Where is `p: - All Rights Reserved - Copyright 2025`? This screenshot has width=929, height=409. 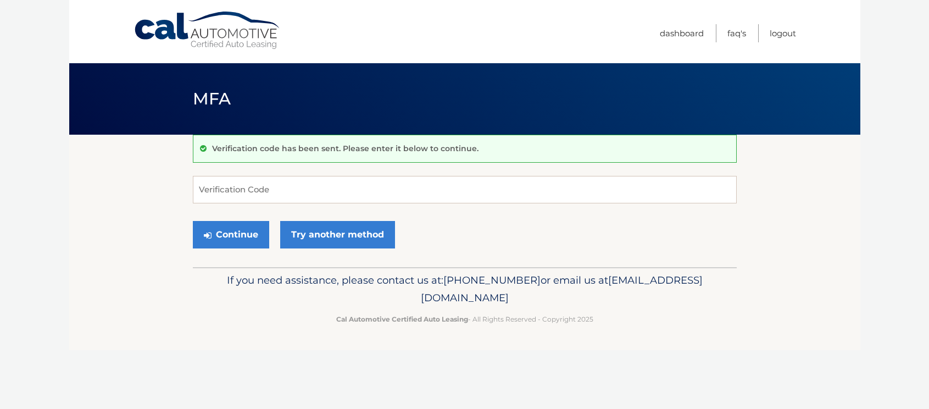
p: - All Rights Reserved - Copyright 2025 is located at coordinates (465, 319).